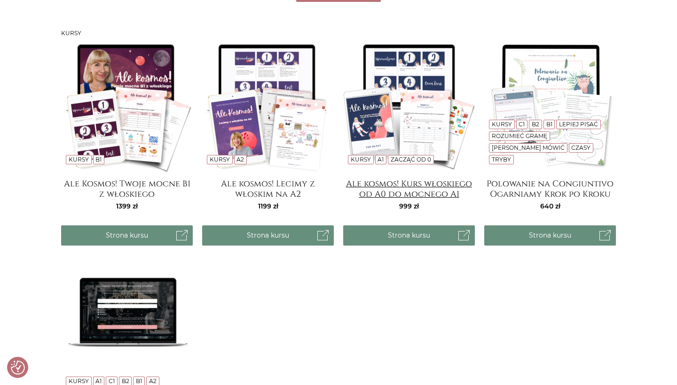  What do you see at coordinates (18, 368) in the screenshot?
I see `img: Revisit consent button` at bounding box center [18, 368].